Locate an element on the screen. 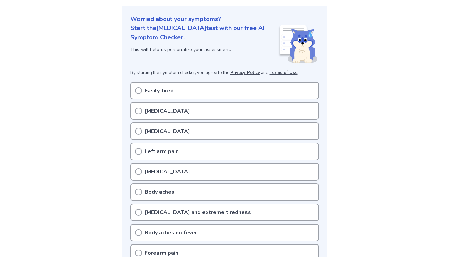 The width and height of the screenshot is (449, 257). p: Body aches is located at coordinates (159, 192).